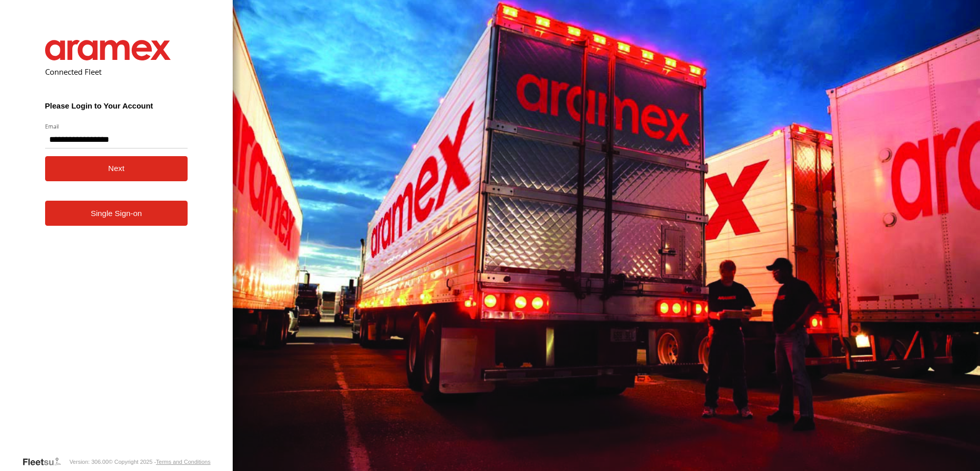 The width and height of the screenshot is (980, 471). I want to click on button: Next, so click(116, 169).